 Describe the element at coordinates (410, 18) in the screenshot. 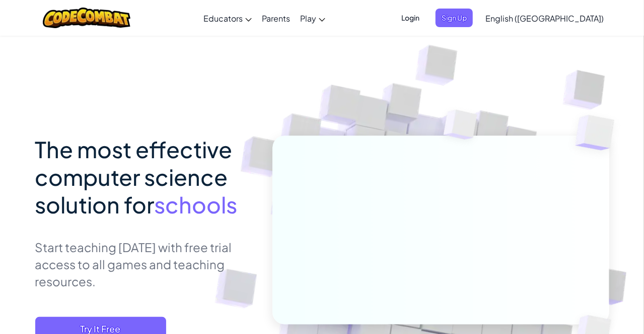

I see `span: Login` at that location.